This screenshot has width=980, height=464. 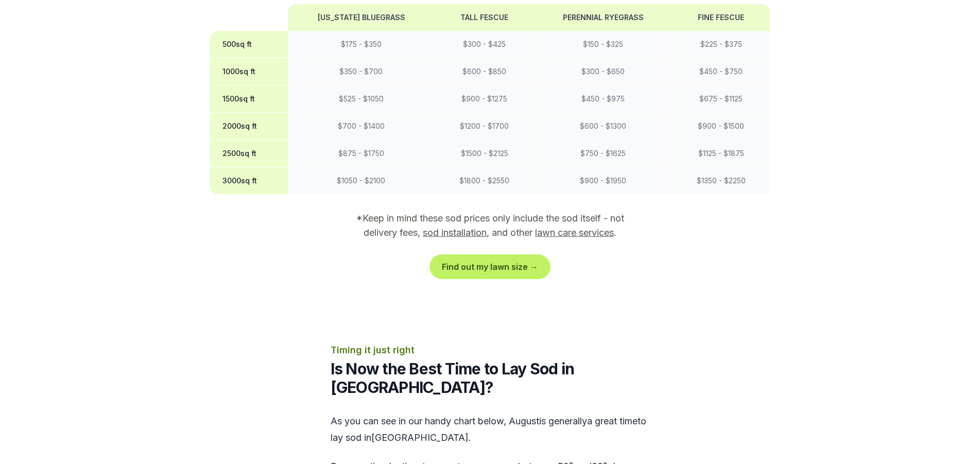 I want to click on td: $ 350 - $ 700, so click(x=361, y=72).